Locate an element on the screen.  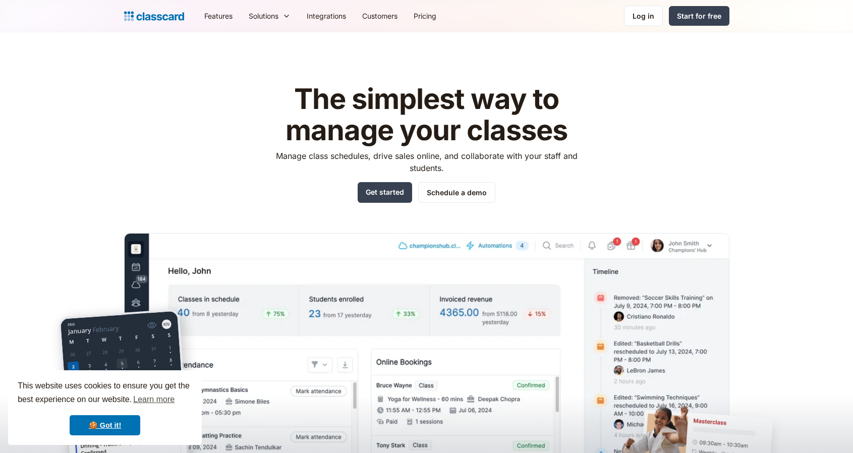
a: Log in is located at coordinates (643, 16).